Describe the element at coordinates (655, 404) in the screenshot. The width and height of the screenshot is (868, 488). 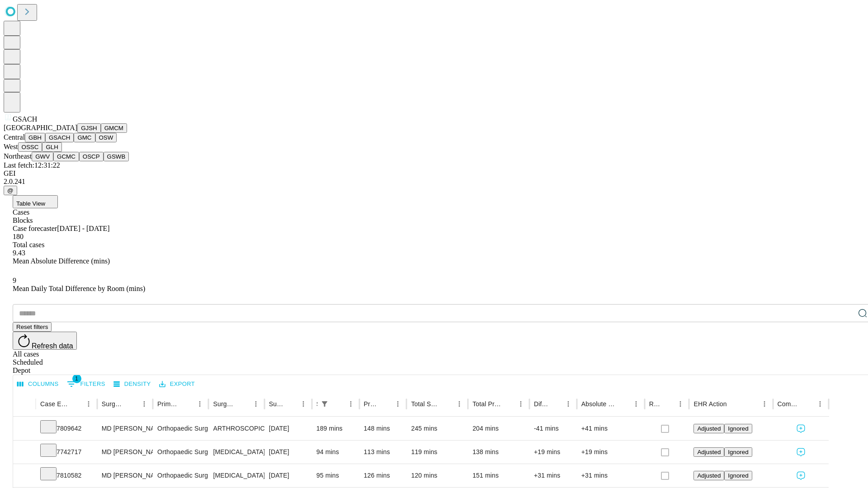
I see `div: Resolved in EHR` at that location.